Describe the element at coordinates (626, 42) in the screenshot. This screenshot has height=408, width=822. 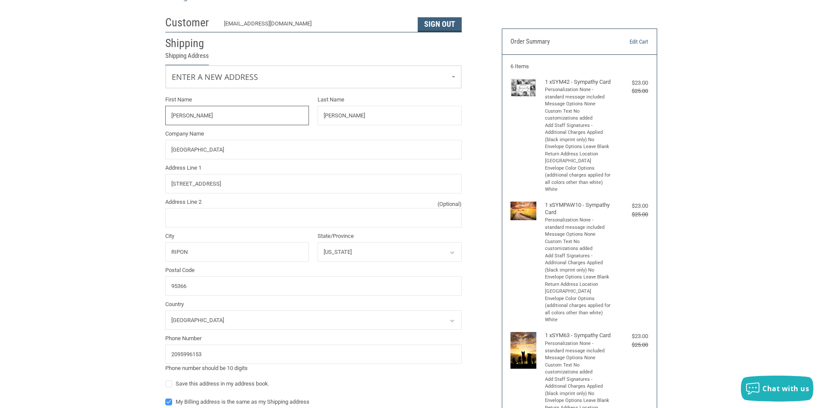
I see `a: Edit Cart` at that location.